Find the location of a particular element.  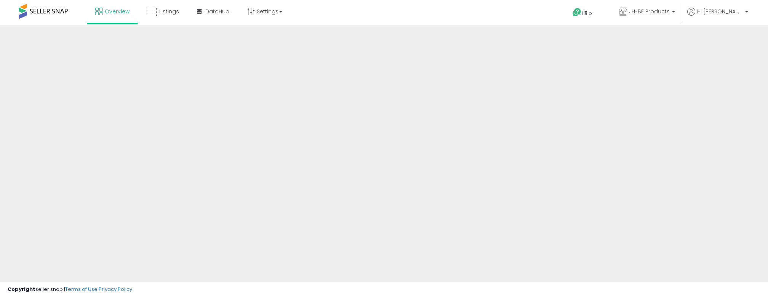

a: Privacy Policy is located at coordinates (115, 289).